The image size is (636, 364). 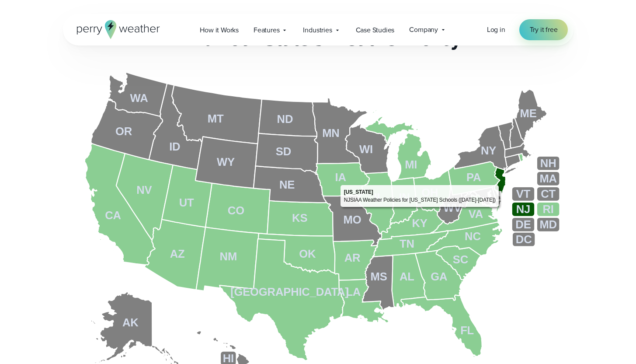 I want to click on tspan: ME, so click(x=529, y=113).